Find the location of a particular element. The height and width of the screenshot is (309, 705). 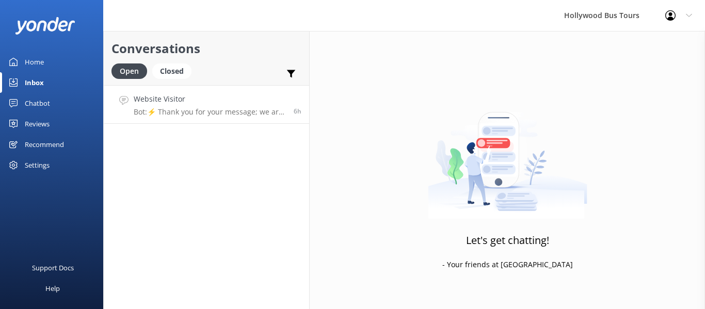

span: 04:32am 13-Aug-2025 (UTC -07:00) America/Tijuana is located at coordinates (297, 111).